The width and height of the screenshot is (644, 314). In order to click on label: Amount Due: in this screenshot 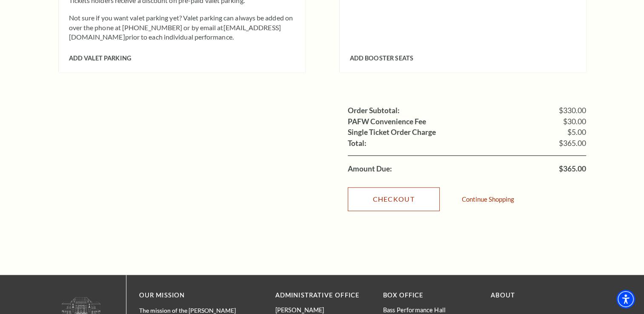, I will do `click(370, 169)`.